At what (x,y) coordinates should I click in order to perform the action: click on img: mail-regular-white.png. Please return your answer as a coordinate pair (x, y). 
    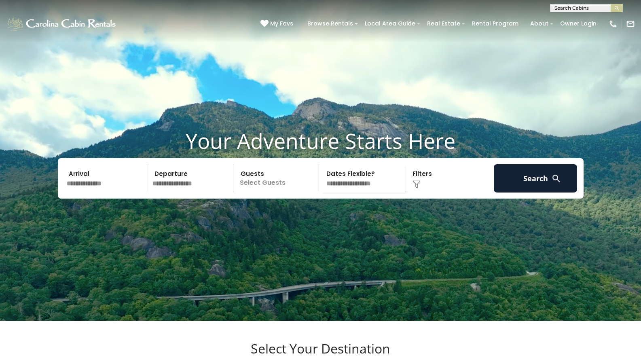
    Looking at the image, I should click on (631, 24).